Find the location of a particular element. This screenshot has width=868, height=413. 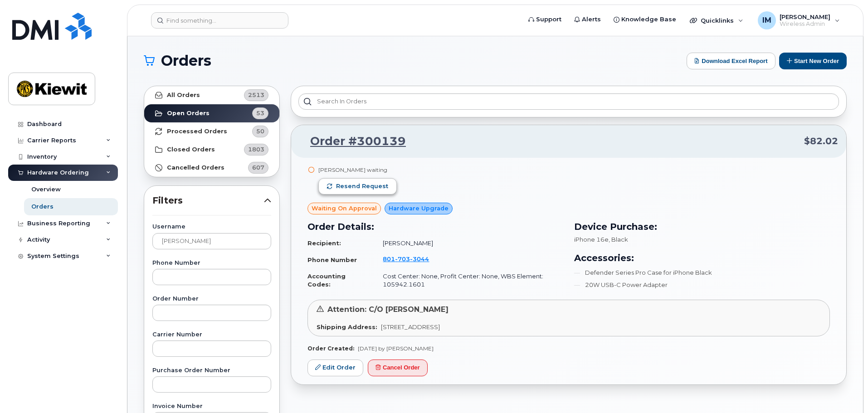

span: 2513 is located at coordinates (256, 95).